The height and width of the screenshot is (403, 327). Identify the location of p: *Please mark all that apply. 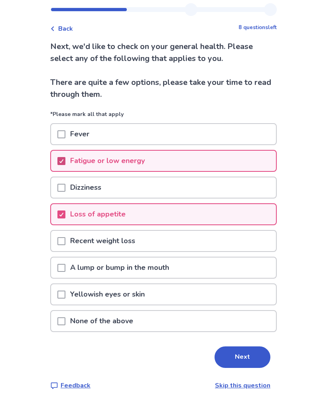
(163, 116).